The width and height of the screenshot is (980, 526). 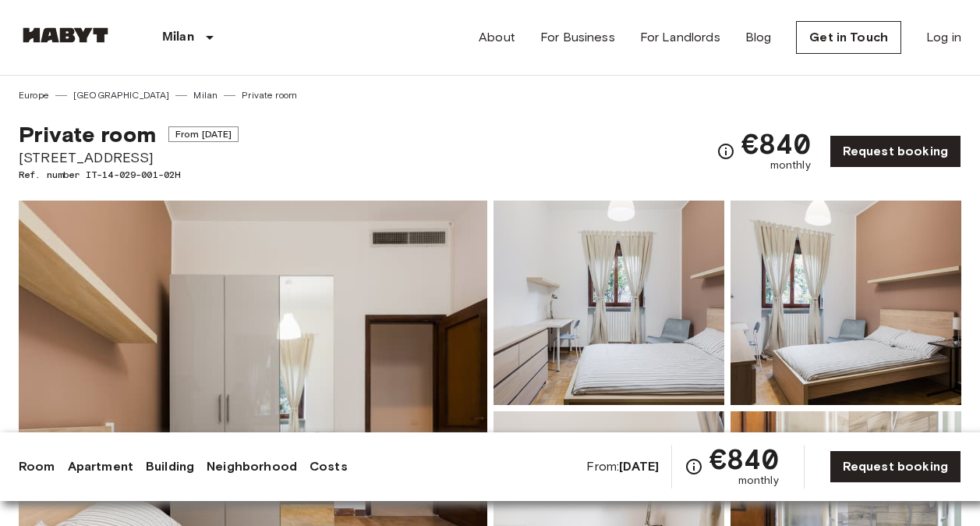 I want to click on a: Blog, so click(x=758, y=37).